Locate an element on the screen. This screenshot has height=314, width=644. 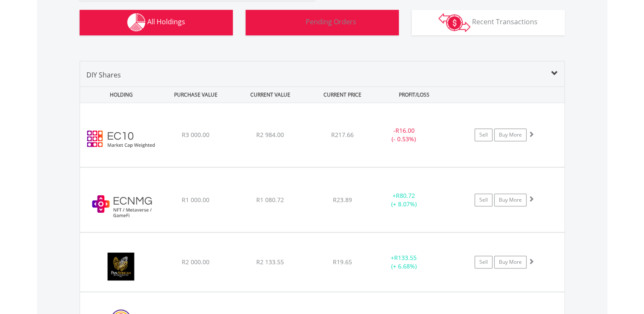
span: R2 984.00 is located at coordinates (270, 135).